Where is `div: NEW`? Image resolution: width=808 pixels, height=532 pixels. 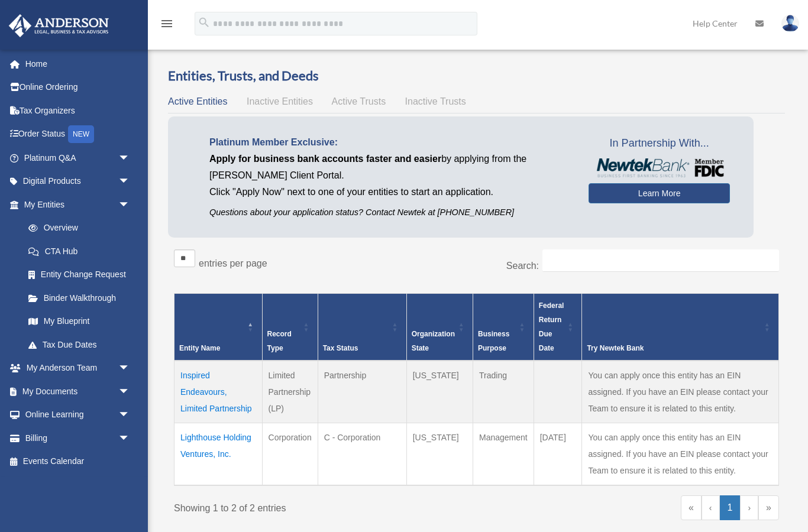 div: NEW is located at coordinates (81, 134).